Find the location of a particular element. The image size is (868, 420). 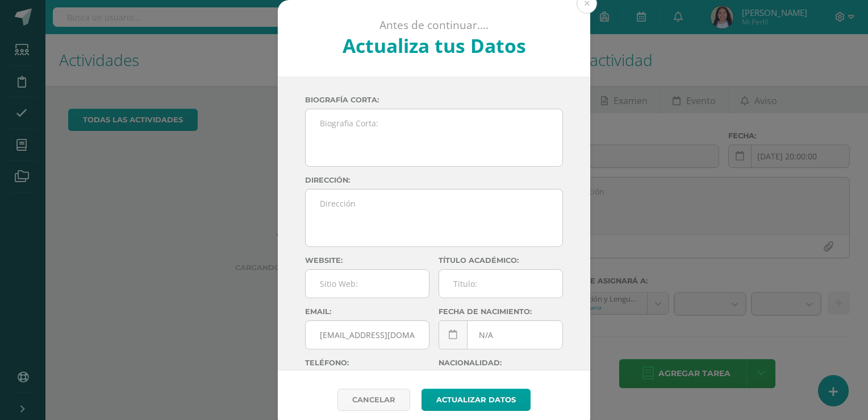

input: Titulo: is located at coordinates (501, 283).